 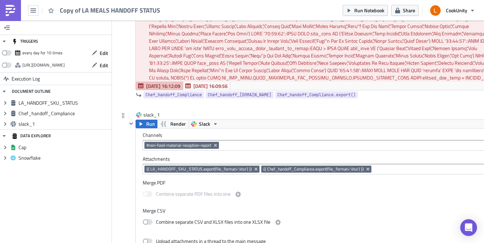 I want to click on span: Slack, so click(x=204, y=124).